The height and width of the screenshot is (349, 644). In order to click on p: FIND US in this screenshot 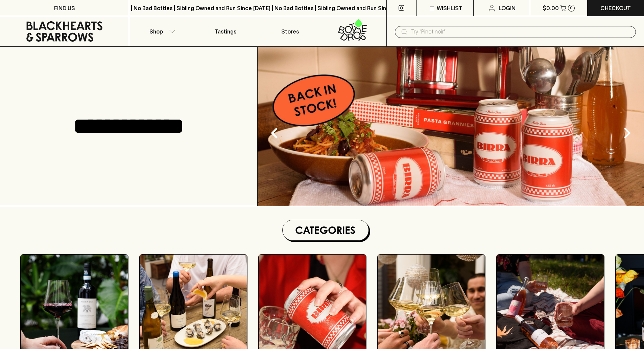, I will do `click(64, 8)`.